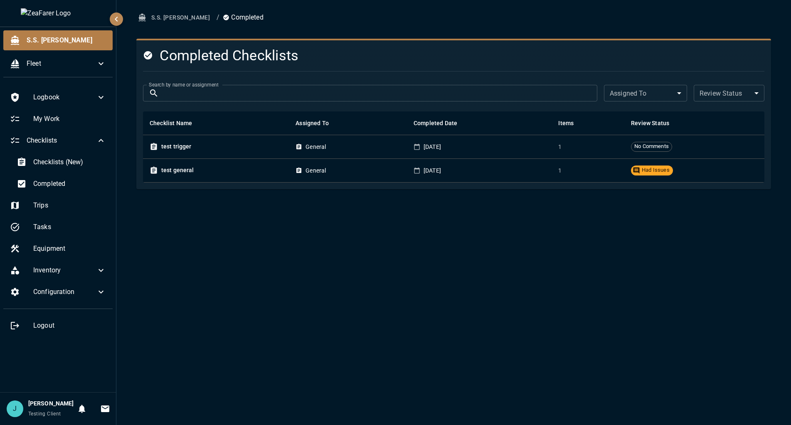 The height and width of the screenshot is (425, 791). Describe the element at coordinates (479, 123) in the screenshot. I see `th: Completed Date` at that location.